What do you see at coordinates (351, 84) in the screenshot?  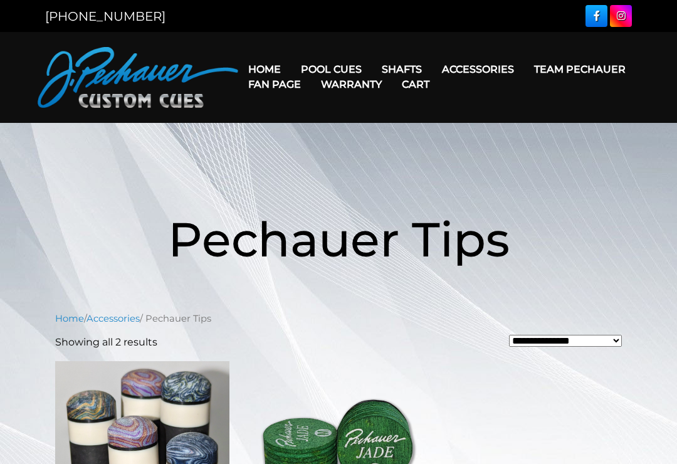 I see `a: Warranty` at bounding box center [351, 84].